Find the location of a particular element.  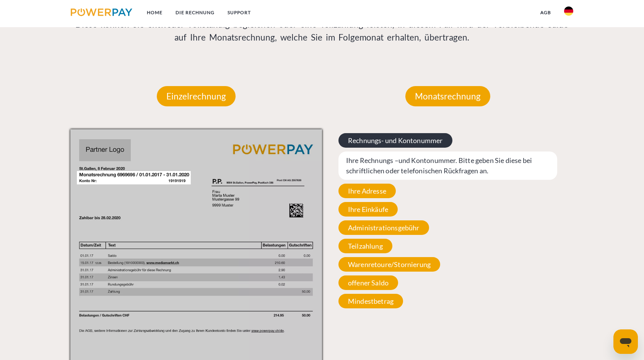

span: Rechnungs- und Kontonummer is located at coordinates (396, 140).